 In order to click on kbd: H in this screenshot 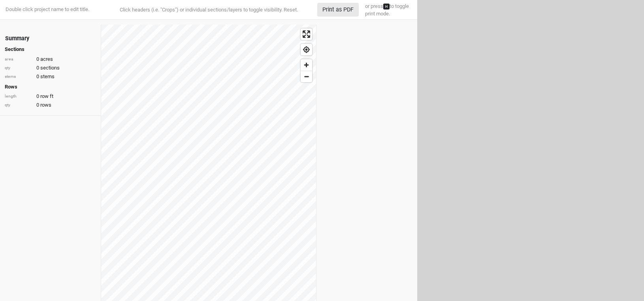, I will do `click(386, 6)`.